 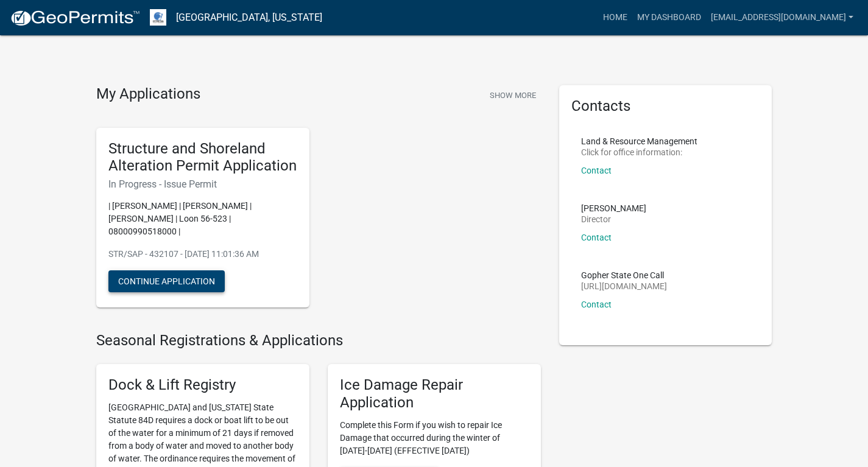 I want to click on h5: Contacts, so click(x=666, y=106).